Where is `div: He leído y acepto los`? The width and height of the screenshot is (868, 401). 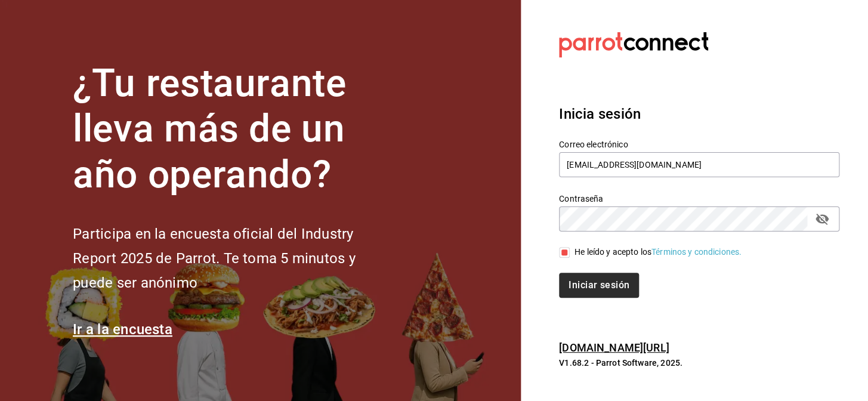 div: He leído y acepto los is located at coordinates (659, 252).